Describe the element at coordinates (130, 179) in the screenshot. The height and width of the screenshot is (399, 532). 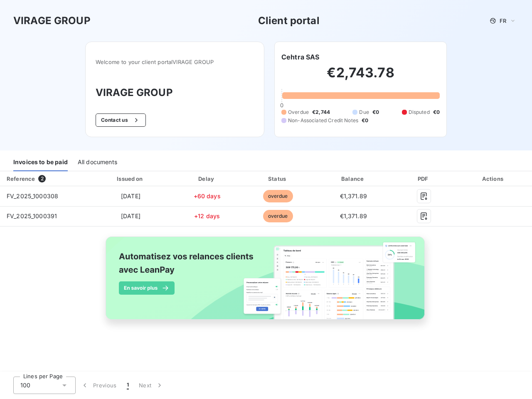
I see `div: Issued on` at that location.